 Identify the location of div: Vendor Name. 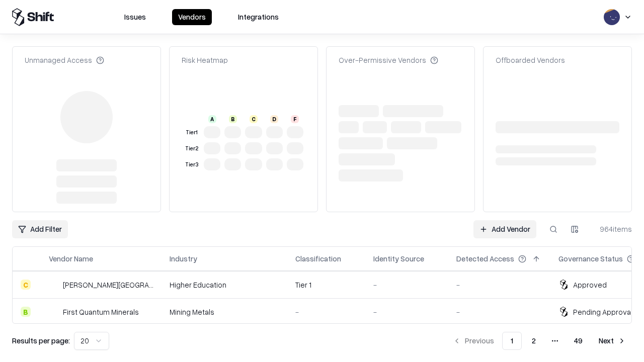
(71, 258).